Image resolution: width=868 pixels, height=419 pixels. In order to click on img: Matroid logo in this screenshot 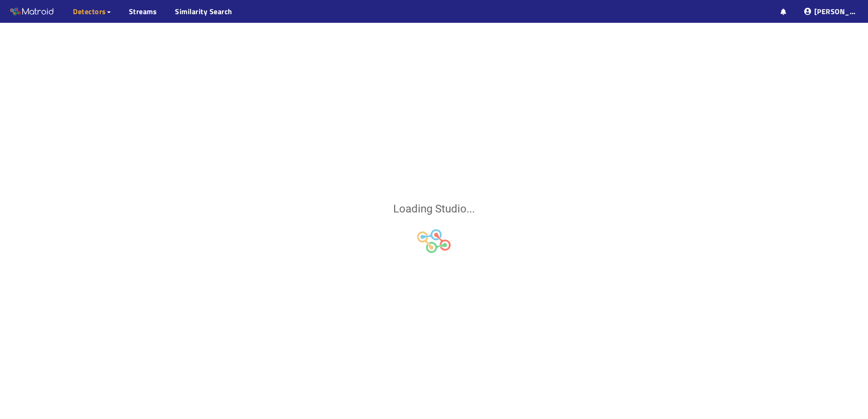, I will do `click(32, 12)`.